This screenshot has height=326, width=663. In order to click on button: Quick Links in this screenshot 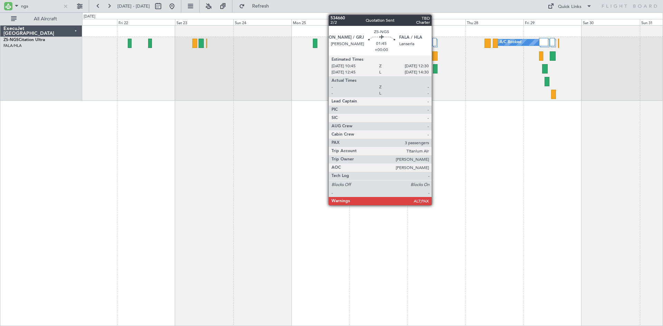, I will do `click(570, 6)`.